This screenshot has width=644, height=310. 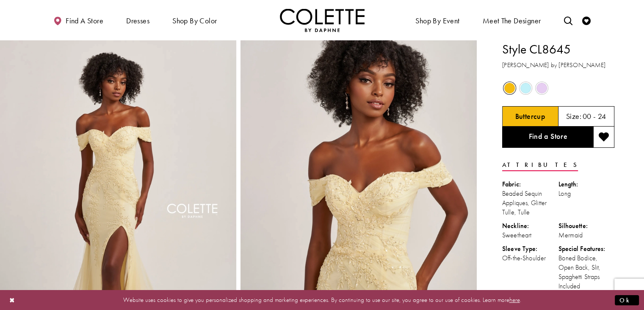 I want to click on div: Light Blue, so click(x=526, y=88).